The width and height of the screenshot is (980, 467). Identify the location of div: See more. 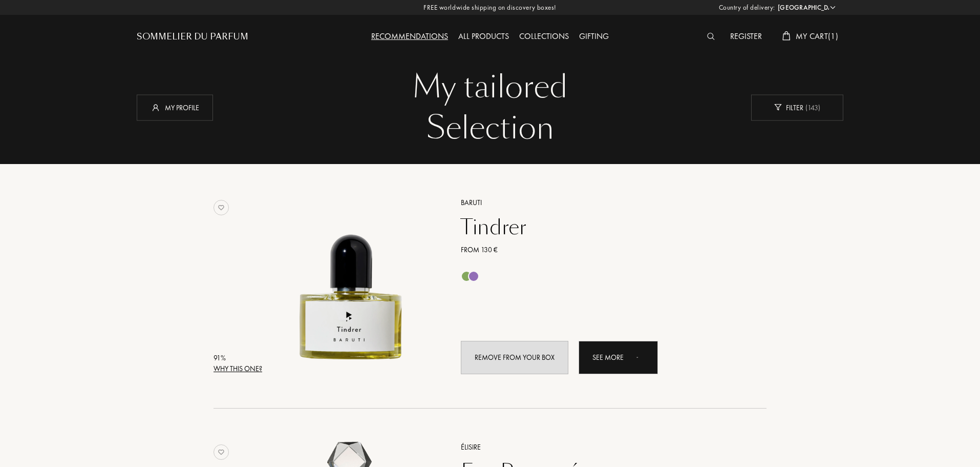
(618, 357).